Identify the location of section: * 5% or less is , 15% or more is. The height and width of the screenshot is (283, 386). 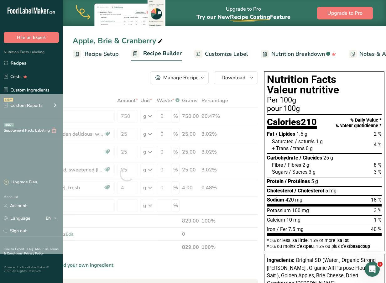
(324, 242).